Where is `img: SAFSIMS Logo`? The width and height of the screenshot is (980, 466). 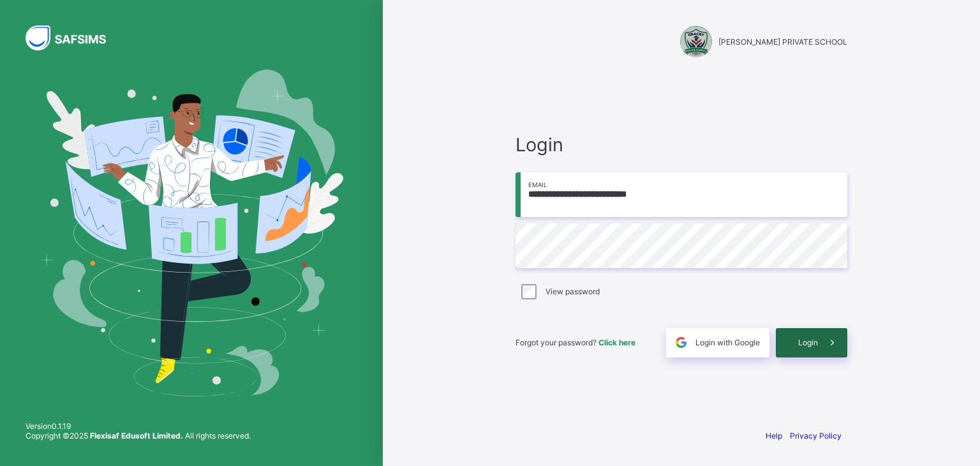
img: SAFSIMS Logo is located at coordinates (73, 38).